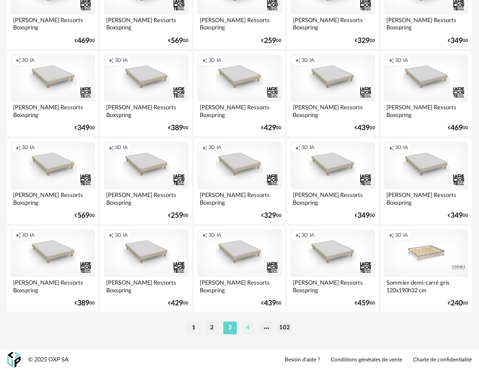 This screenshot has height=370, width=479. What do you see at coordinates (177, 41) in the screenshot?
I see `span: 569` at bounding box center [177, 41].